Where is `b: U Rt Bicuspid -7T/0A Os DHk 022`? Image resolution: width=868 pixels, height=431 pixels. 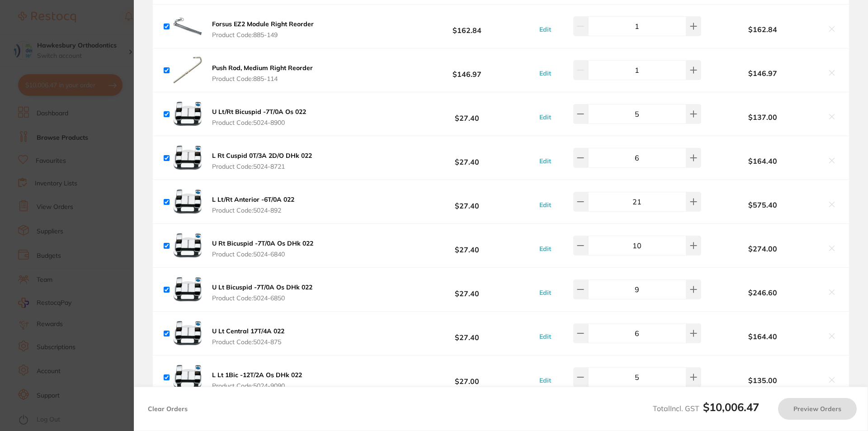
b: U Rt Bicuspid -7T/0A Os DHk 022 is located at coordinates (263, 243).